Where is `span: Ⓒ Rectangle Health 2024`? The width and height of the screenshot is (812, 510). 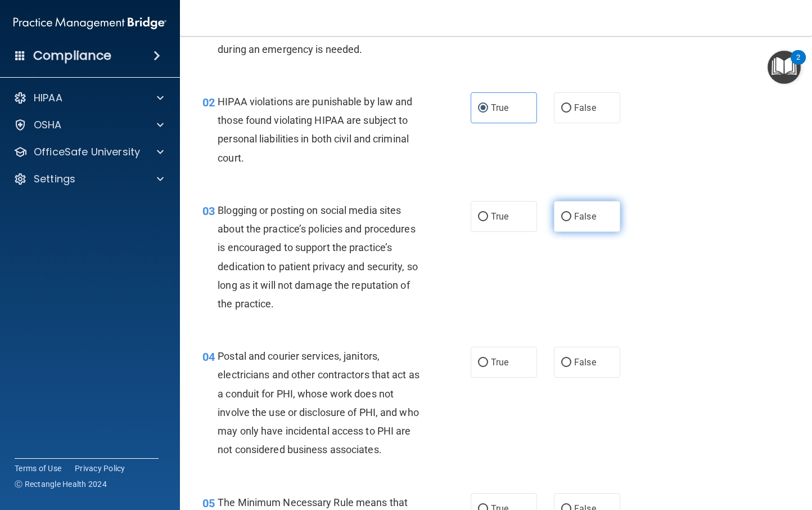 span: Ⓒ Rectangle Health 2024 is located at coordinates (61, 484).